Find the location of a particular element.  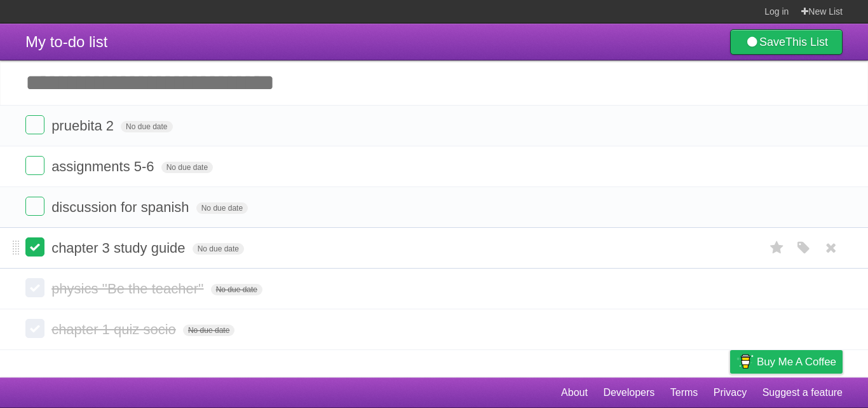

span: assignments 5-6 is located at coordinates (104, 166).